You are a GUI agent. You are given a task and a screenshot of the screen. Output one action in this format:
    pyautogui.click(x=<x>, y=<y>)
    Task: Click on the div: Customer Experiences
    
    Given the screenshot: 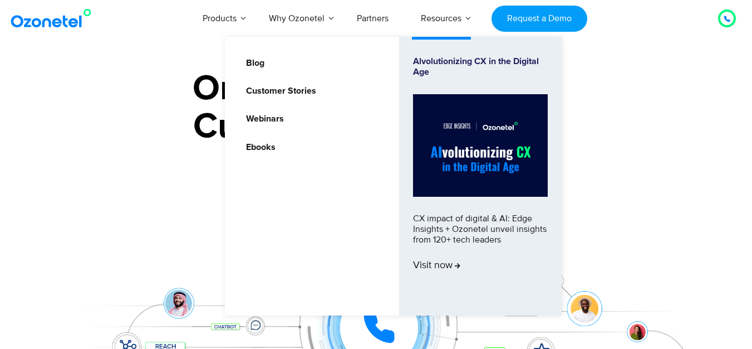 What is the action you would take?
    pyautogui.click(x=376, y=126)
    